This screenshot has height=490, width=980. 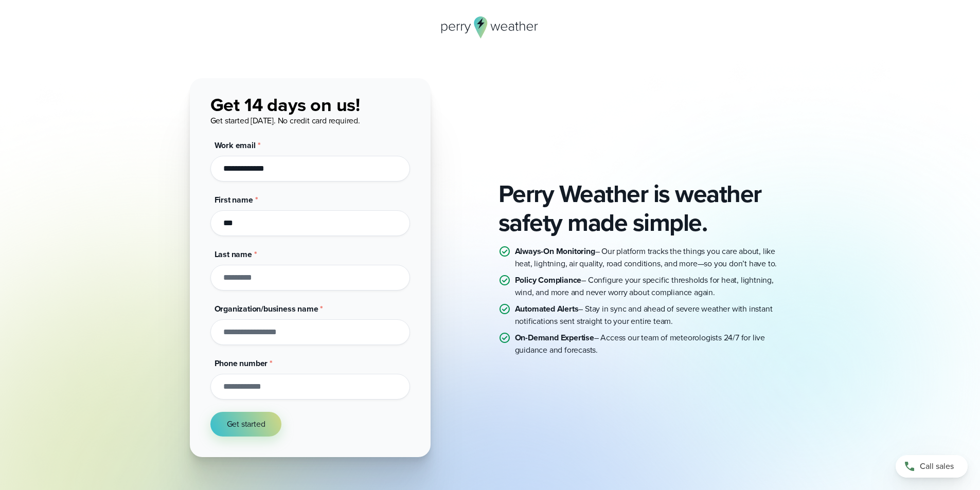 I want to click on strong: On-Demand Expertise, so click(x=555, y=337).